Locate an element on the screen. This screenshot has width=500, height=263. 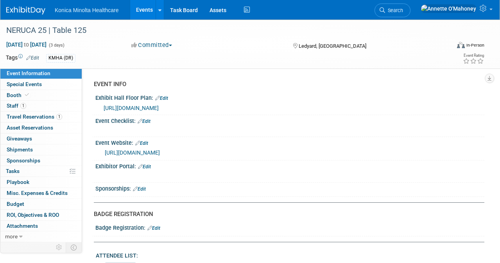
div: ATTENDEE LIST: is located at coordinates (288, 254).